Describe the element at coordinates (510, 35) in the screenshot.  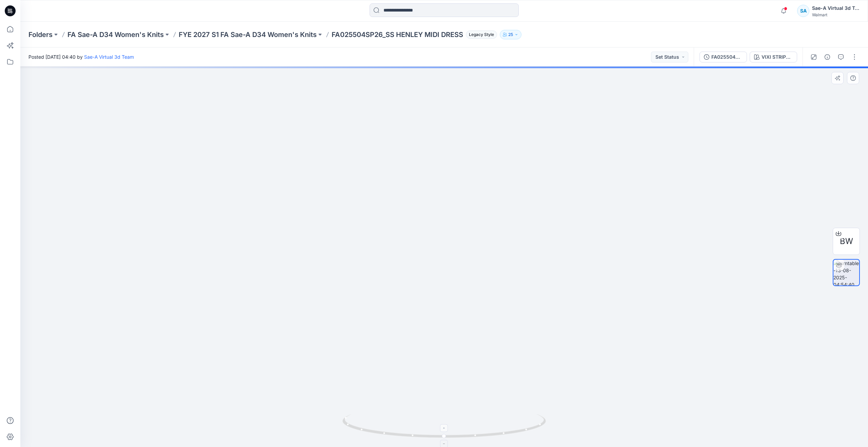
I see `button: 25` at that location.